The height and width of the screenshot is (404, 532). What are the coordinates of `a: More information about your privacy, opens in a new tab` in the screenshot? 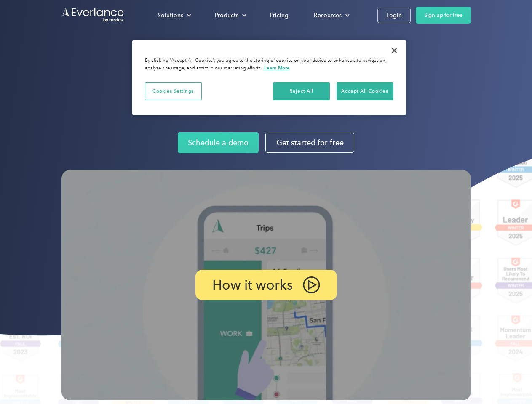 It's located at (277, 68).